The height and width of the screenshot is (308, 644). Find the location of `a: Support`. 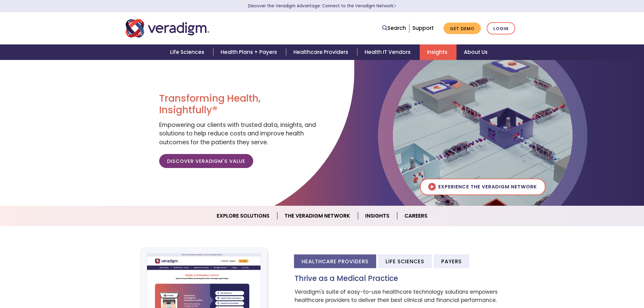

a: Support is located at coordinates (423, 28).